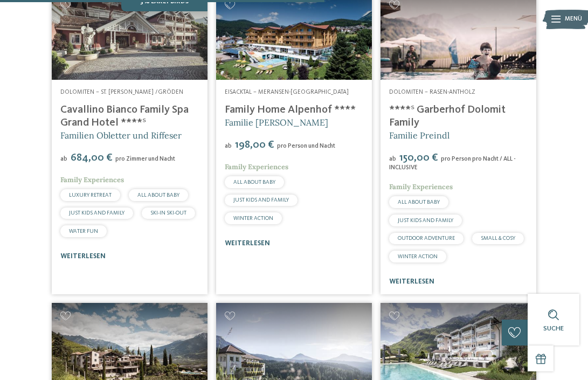 The height and width of the screenshot is (380, 588). I want to click on span: LUXURY RETREAT, so click(90, 195).